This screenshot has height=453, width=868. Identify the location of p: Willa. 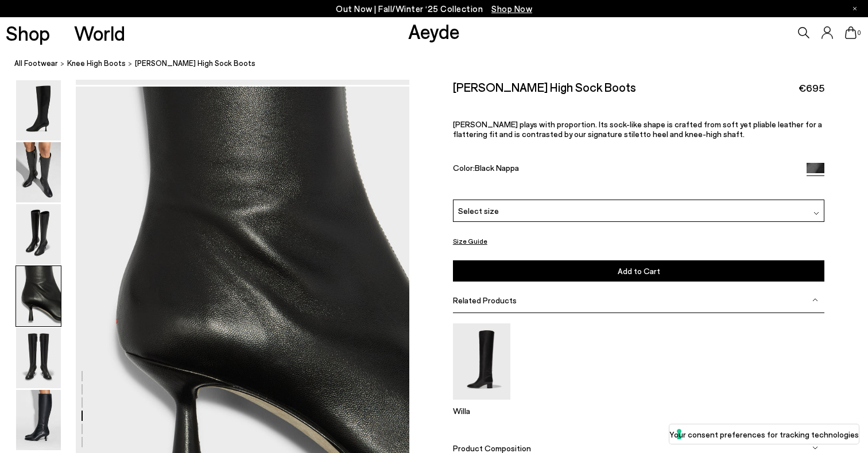
(481, 411).